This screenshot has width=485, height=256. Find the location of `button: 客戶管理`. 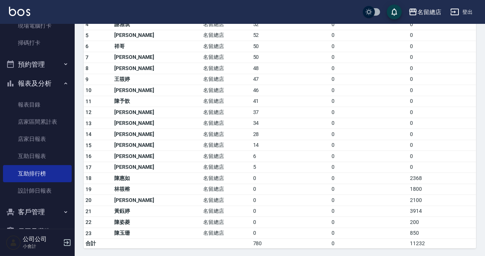

button: 客戶管理 is located at coordinates (37, 212).